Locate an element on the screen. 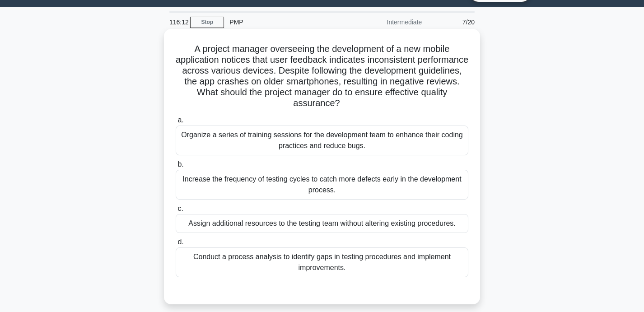 The height and width of the screenshot is (312, 644). div: 7/20 is located at coordinates (454, 22).